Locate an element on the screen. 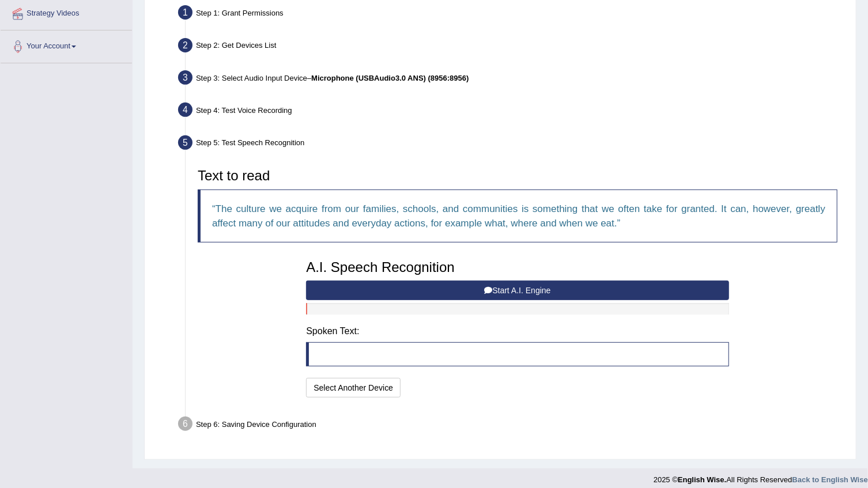  strong: English Wise. is located at coordinates (702, 479).